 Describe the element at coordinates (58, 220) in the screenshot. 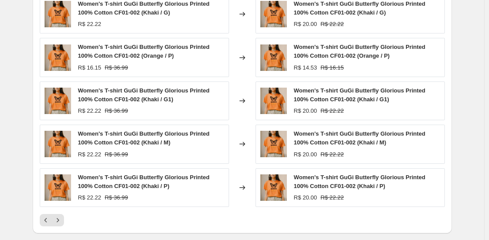

I see `button: Next` at that location.